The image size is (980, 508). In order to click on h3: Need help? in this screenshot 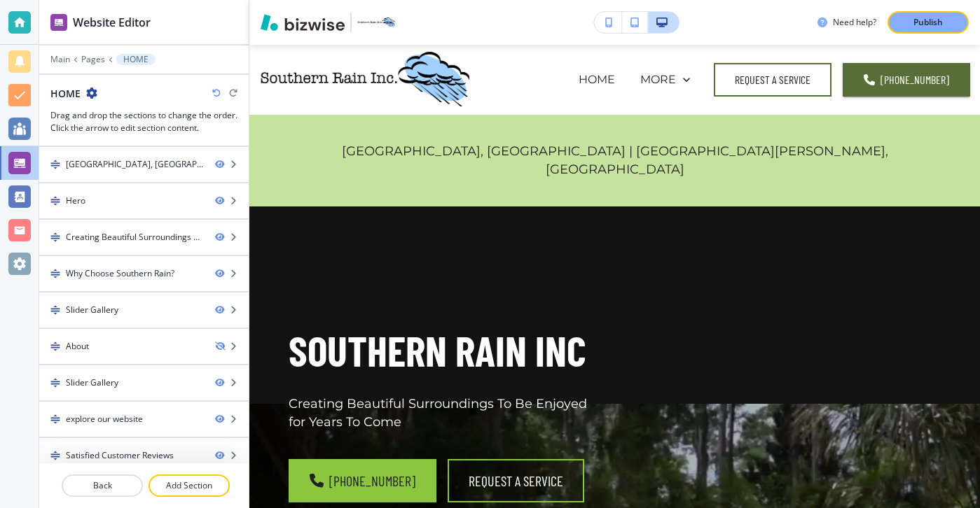, I will do `click(855, 22)`.